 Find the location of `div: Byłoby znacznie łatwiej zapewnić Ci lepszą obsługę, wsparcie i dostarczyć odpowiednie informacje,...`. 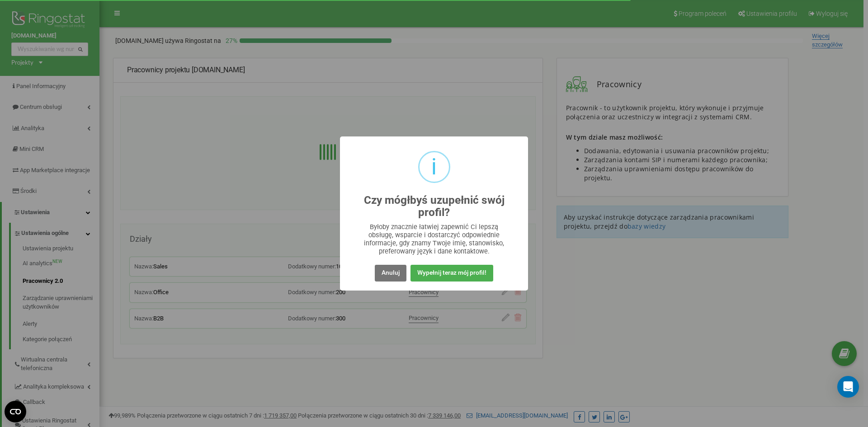

div: Byłoby znacznie łatwiej zapewnić Ci lepszą obsługę, wsparcie i dostarczyć odpowiednie informacje,... is located at coordinates (434, 239).